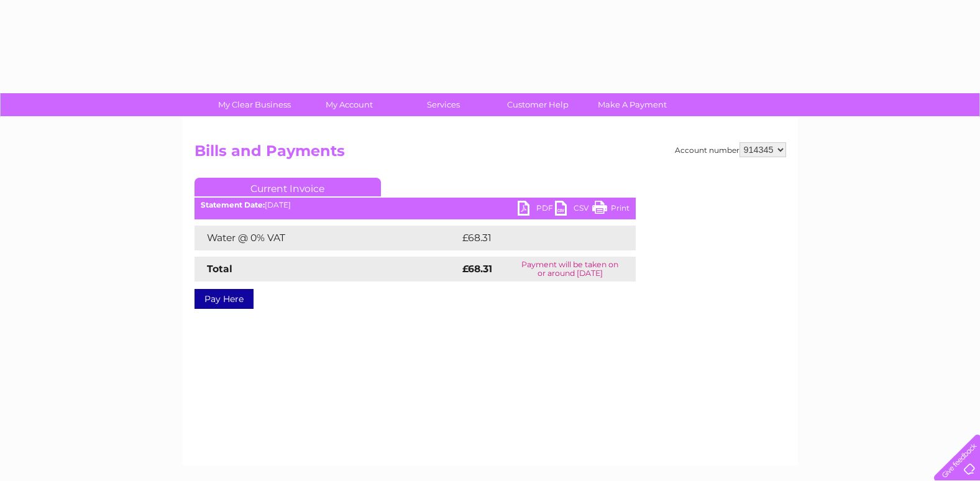 The height and width of the screenshot is (481, 980). Describe the element at coordinates (443, 105) in the screenshot. I see `a: Services` at that location.